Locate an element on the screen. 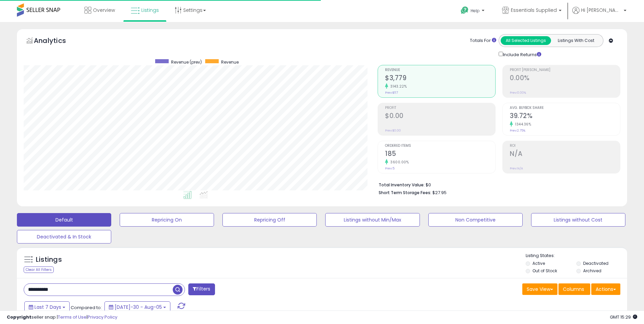 This screenshot has width=644, height=324. button: Non Competitive is located at coordinates (475, 220).